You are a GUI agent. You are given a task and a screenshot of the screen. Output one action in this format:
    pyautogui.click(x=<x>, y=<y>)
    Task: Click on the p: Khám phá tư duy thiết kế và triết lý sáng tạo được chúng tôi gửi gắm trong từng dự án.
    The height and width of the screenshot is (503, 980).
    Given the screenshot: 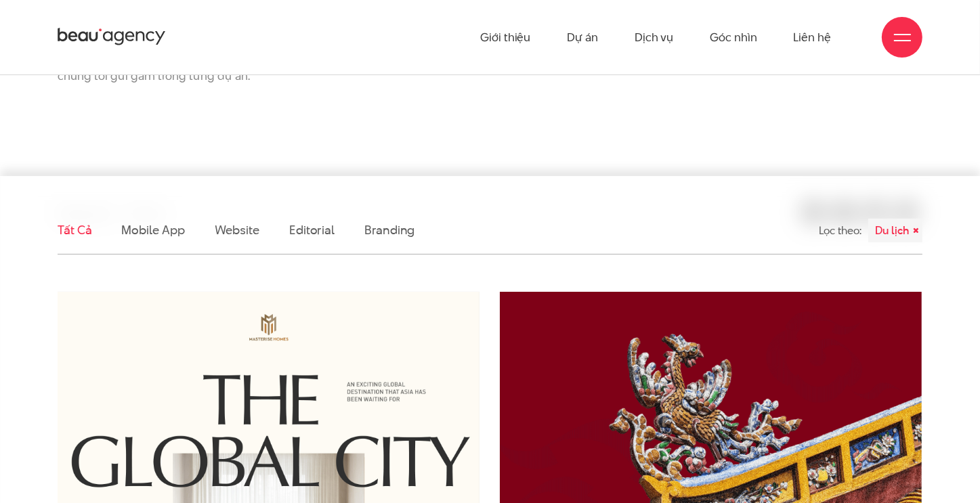 What is the action you would take?
    pyautogui.click(x=195, y=69)
    